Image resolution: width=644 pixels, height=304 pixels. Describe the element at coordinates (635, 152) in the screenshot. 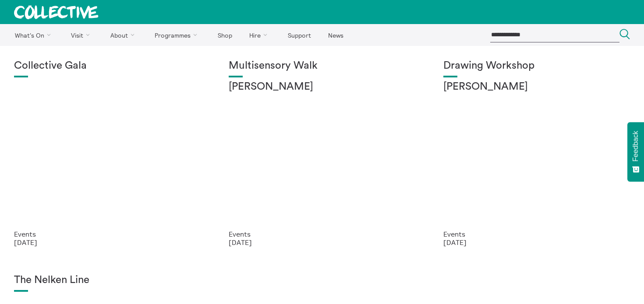

I see `button: Feedback - Show survey` at that location.